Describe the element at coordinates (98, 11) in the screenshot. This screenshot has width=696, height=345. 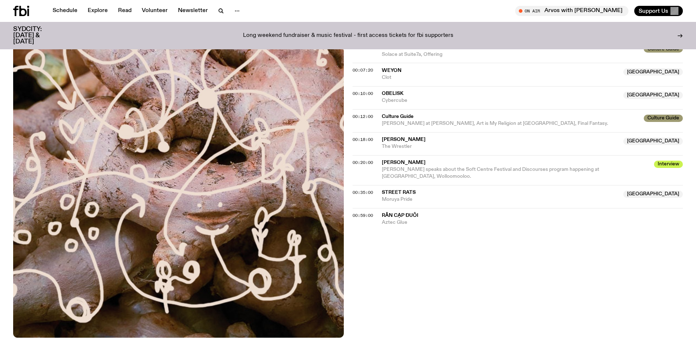
I see `a: Explore` at that location.